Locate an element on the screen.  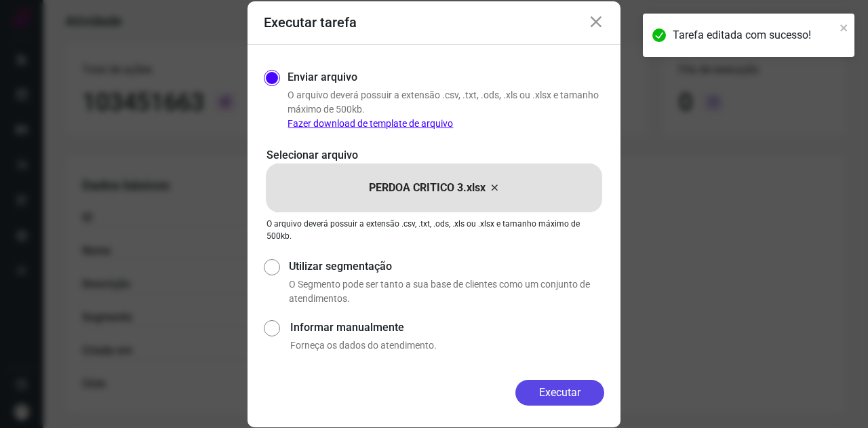
p: PERDOA CRITICO 3.xlsx is located at coordinates (427, 188).